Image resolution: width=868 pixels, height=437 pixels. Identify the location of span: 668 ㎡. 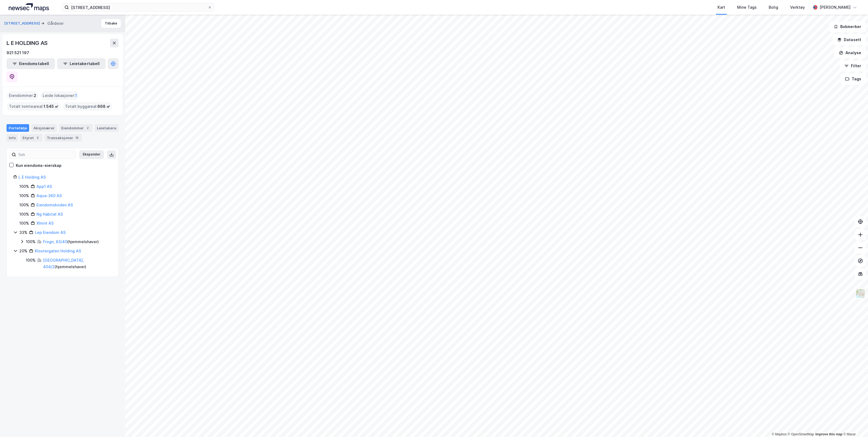
(104, 106).